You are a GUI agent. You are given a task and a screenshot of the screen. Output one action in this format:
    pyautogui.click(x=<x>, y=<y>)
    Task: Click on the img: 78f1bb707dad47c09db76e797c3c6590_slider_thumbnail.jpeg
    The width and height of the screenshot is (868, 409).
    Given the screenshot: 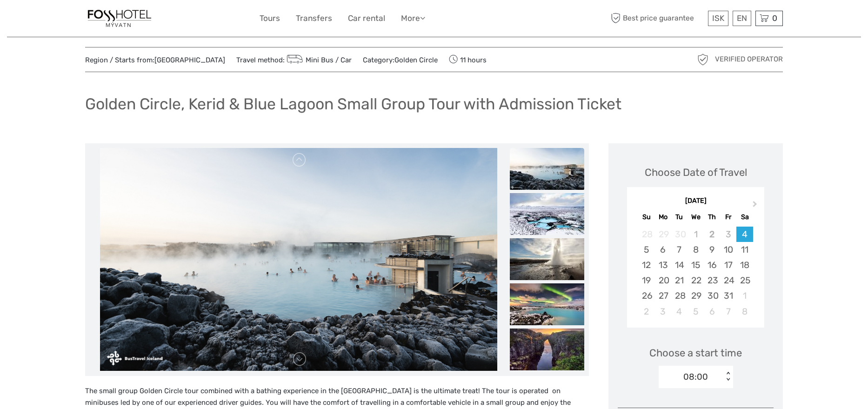 What is the action you would take?
    pyautogui.click(x=547, y=304)
    